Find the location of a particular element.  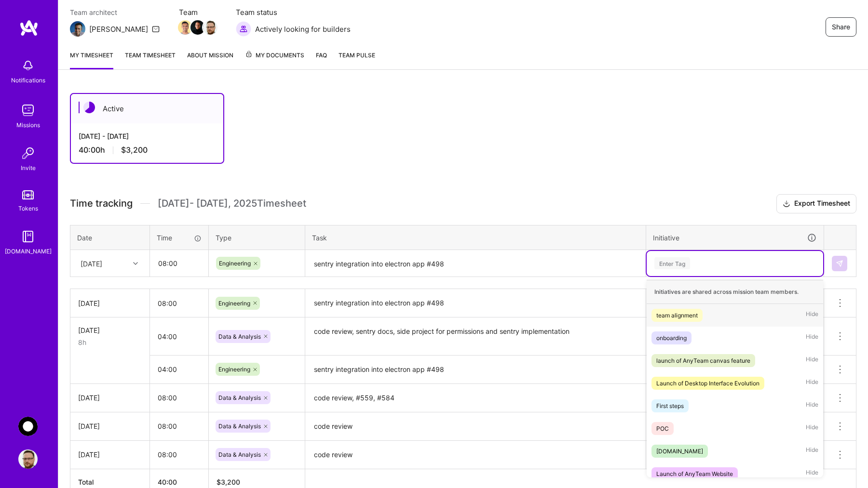

div: Initiatives are shared across mission team members. is located at coordinates (734, 292).